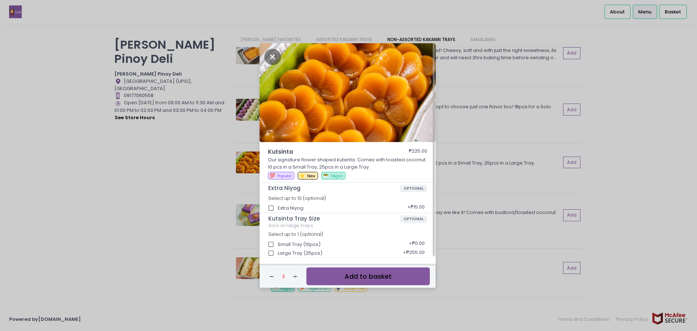 The width and height of the screenshot is (697, 331). I want to click on div: Solo or large trays, so click(348, 225).